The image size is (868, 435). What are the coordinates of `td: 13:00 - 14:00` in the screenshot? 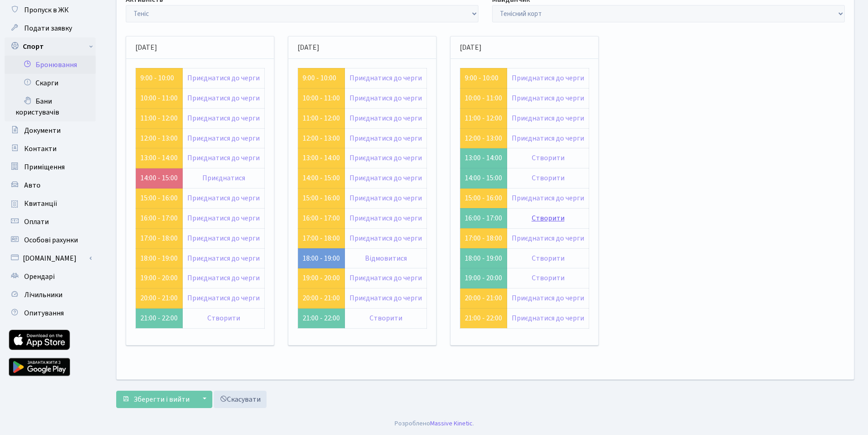 It's located at (484, 158).